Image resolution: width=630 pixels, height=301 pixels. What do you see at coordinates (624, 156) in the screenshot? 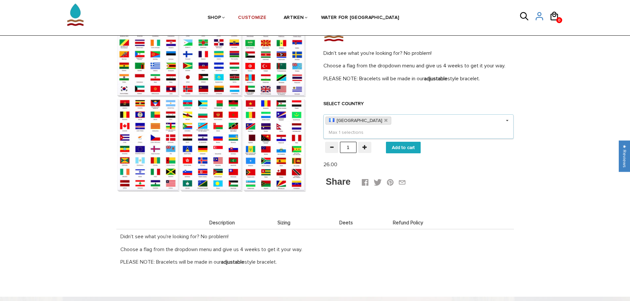
I see `div: Click to open Judge.me floating reviews tab` at bounding box center [624, 156].